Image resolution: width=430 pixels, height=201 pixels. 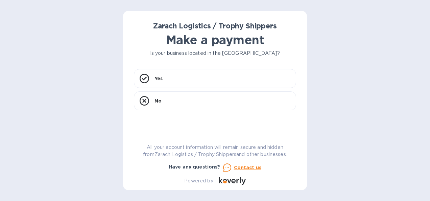 I want to click on p: All your account information will remain secure and hidden from Zarach Logistics / Trophy Shipper..., so click(x=215, y=151).